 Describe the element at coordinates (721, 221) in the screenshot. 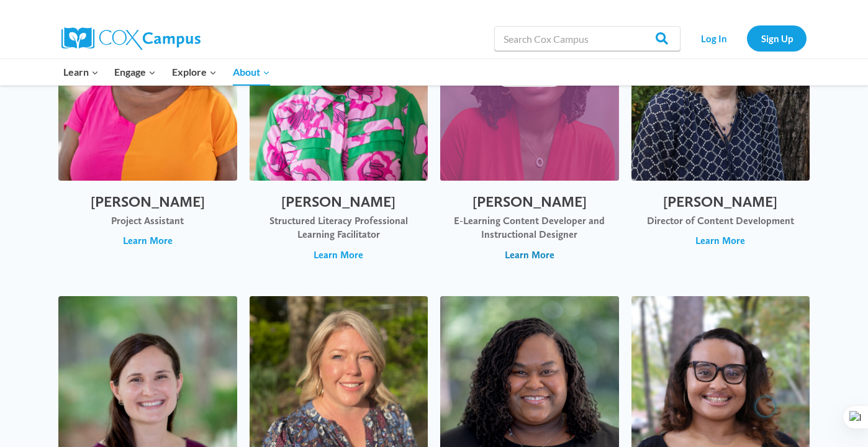

I see `div: Director of Content Development` at that location.